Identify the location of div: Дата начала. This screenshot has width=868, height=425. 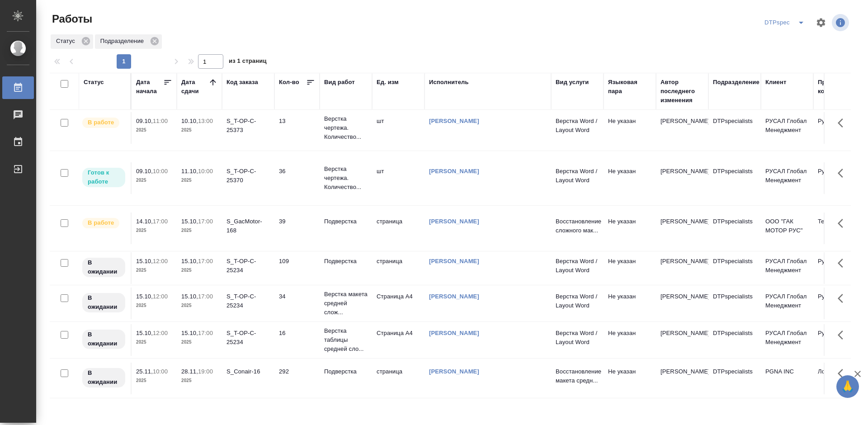
(150, 87).